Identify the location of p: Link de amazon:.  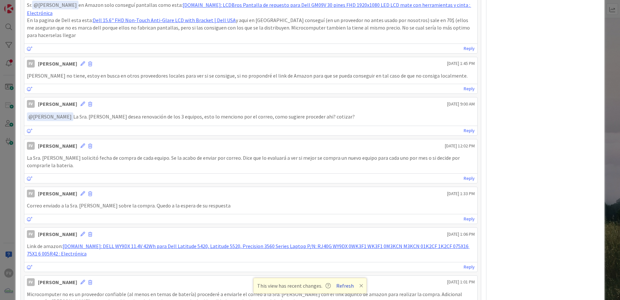
(251, 249).